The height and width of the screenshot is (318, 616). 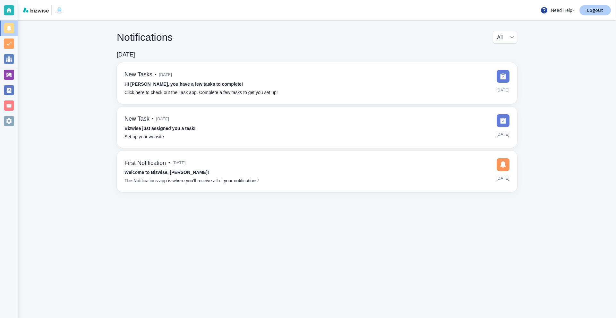 What do you see at coordinates (201, 93) in the screenshot?
I see `p: Click here to check out the Task app. Complete a few tasks to get you set up!` at bounding box center [201, 93].